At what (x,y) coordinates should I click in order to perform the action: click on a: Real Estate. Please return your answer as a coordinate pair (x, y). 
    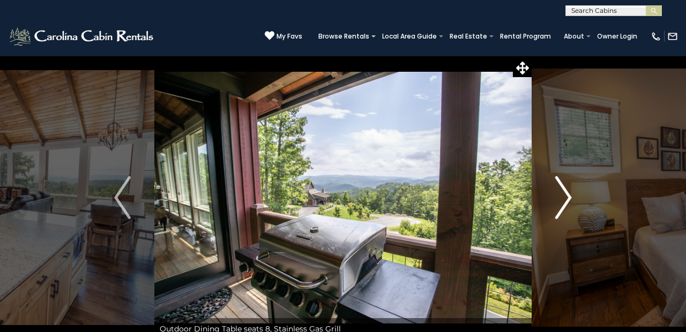
    Looking at the image, I should click on (468, 36).